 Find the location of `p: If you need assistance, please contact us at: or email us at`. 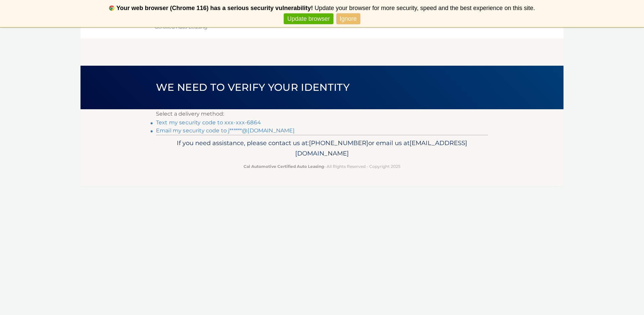

p: If you need assistance, please contact us at: or email us at is located at coordinates (322, 149).